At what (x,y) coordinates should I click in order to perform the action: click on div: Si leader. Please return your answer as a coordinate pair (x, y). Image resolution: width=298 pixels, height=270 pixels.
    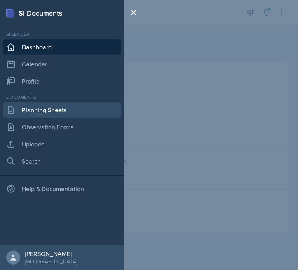
    Looking at the image, I should click on (62, 34).